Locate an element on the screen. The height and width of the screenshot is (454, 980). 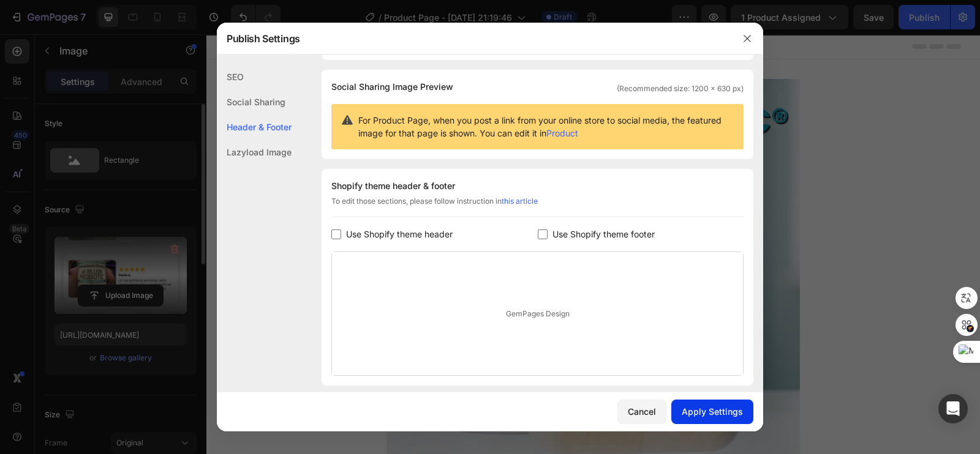
div: Open Intercom Messenger is located at coordinates (953, 409).